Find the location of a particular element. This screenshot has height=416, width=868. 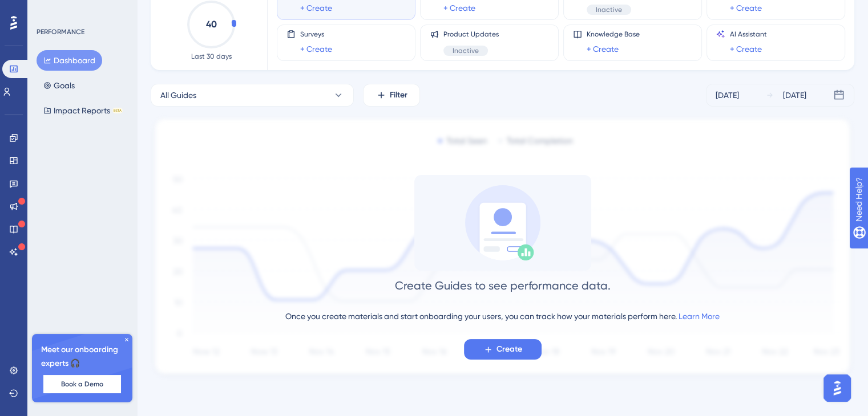

span: Product Updates is located at coordinates (471, 34).